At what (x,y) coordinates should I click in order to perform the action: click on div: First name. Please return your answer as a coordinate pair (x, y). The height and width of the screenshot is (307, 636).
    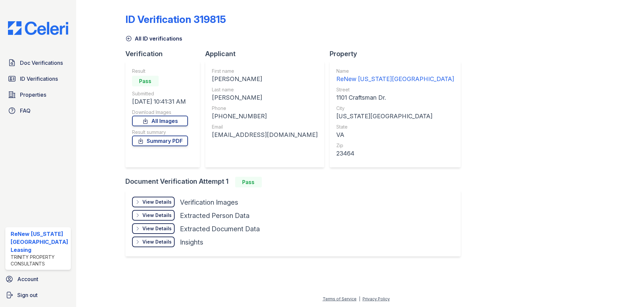
    Looking at the image, I should click on (265, 71).